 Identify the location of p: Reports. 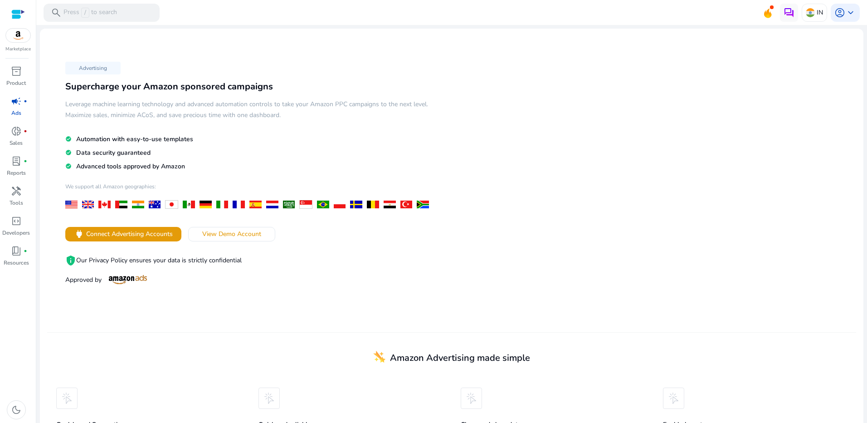
(16, 173).